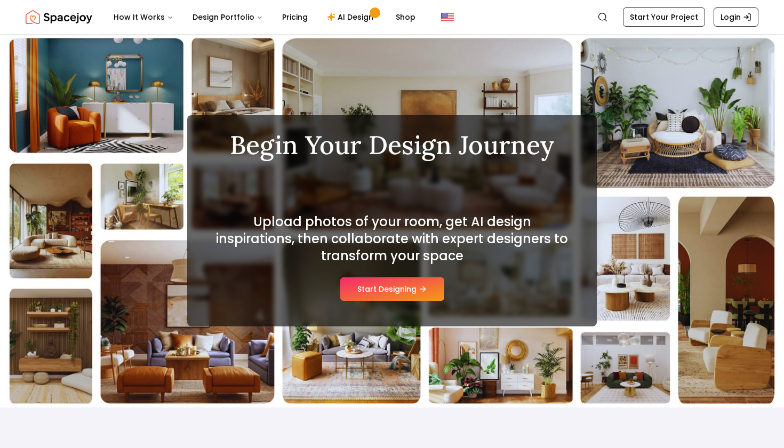  What do you see at coordinates (143, 17) in the screenshot?
I see `button: How It Works` at bounding box center [143, 17].